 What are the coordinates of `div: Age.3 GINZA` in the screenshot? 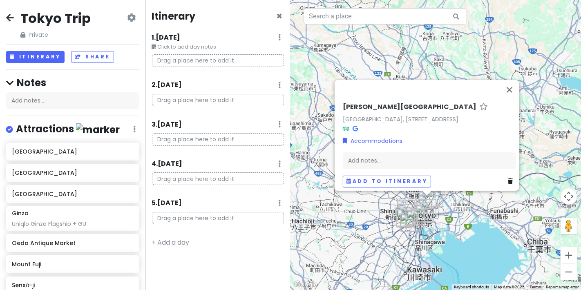 It's located at (426, 213).